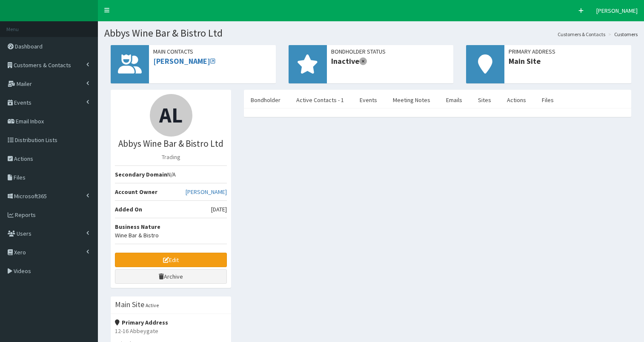 The width and height of the screenshot is (644, 342). I want to click on span: Bondholder Status, so click(390, 51).